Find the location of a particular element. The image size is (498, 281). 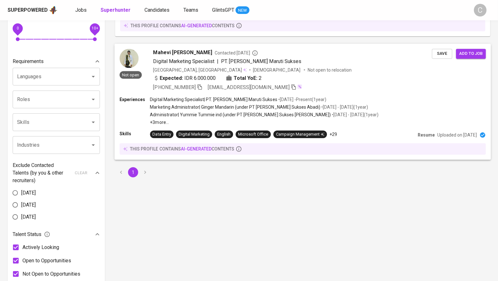

span: Open to Opportunities is located at coordinates (47, 260).